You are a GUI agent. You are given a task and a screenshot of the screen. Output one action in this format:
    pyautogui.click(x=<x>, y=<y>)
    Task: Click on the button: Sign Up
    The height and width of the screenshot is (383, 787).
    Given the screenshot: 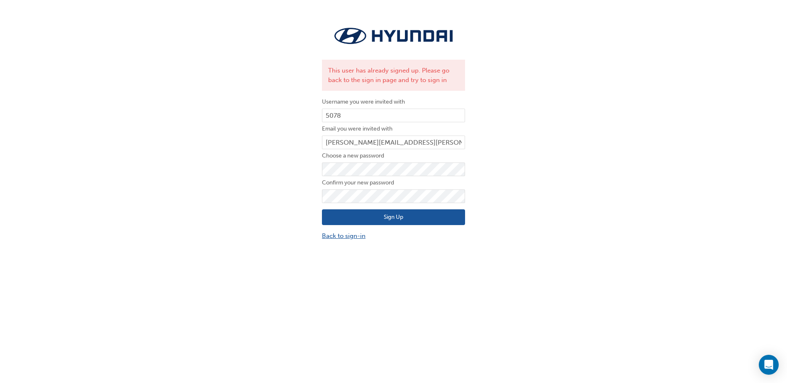 What is the action you would take?
    pyautogui.click(x=393, y=217)
    